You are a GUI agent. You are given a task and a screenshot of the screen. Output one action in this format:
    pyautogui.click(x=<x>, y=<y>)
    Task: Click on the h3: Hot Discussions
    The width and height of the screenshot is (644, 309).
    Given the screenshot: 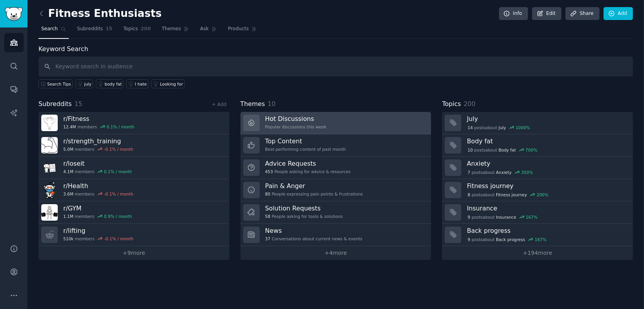 What is the action you would take?
    pyautogui.click(x=296, y=118)
    